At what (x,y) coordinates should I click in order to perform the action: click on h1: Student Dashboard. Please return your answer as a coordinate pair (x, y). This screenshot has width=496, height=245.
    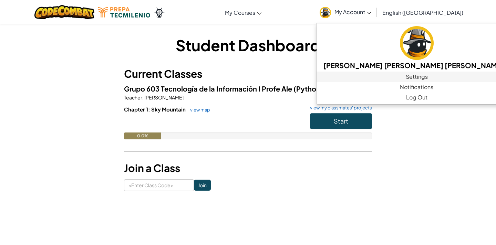
    Looking at the image, I should click on (248, 45).